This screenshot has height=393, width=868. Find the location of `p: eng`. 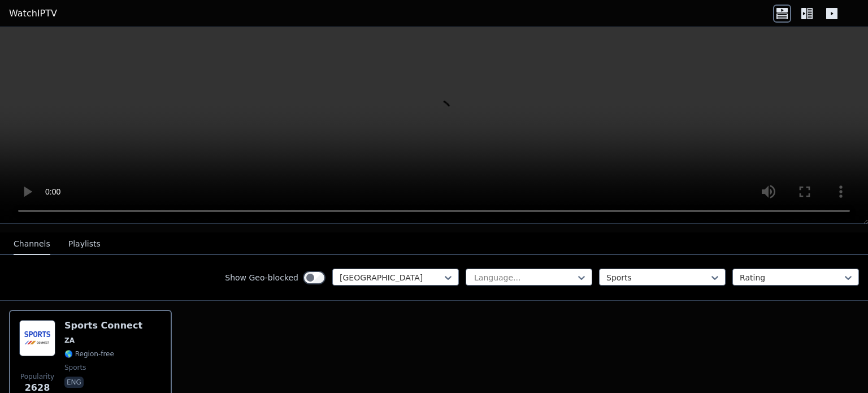

p: eng is located at coordinates (74, 383).